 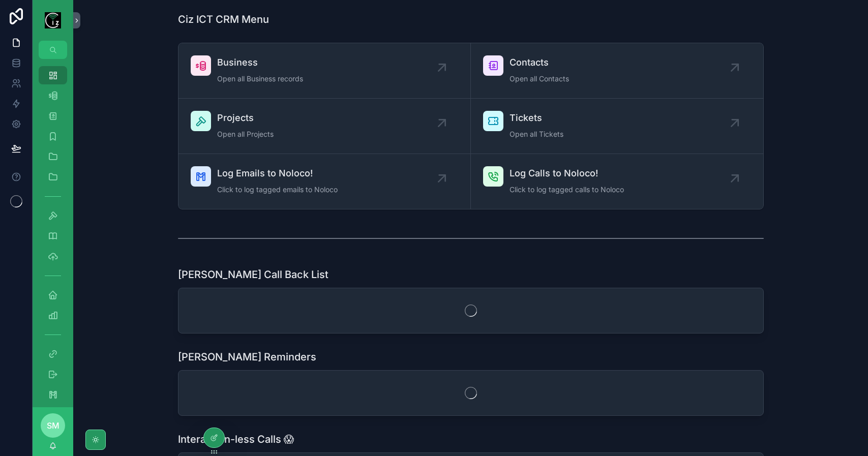 I want to click on a: Log Calls to Noloco!Click to log tagged calls to Noloco, so click(x=617, y=182).